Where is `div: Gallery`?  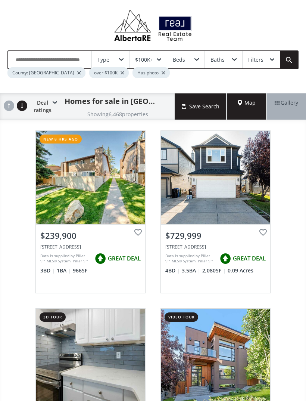
div: Gallery is located at coordinates (286, 106).